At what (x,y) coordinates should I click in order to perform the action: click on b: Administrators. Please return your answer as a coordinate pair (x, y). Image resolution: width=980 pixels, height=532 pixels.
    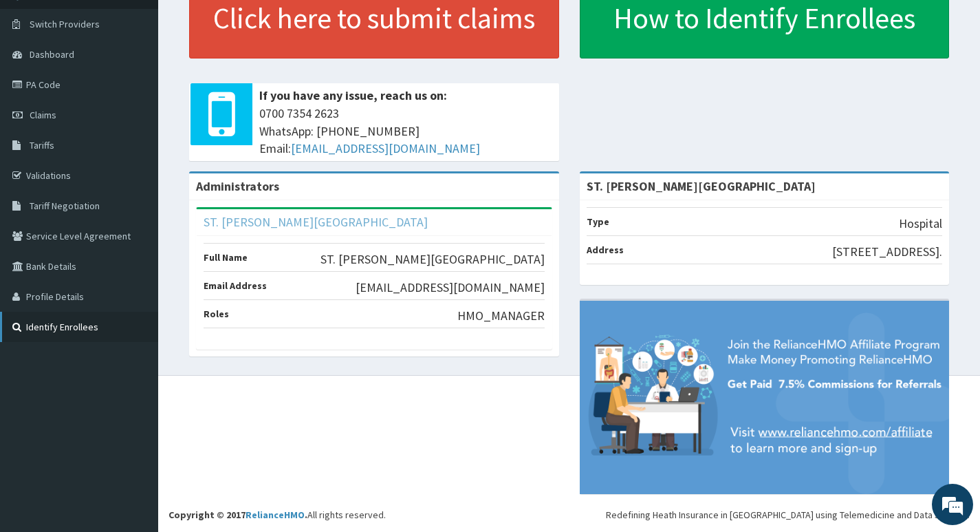
    Looking at the image, I should click on (237, 186).